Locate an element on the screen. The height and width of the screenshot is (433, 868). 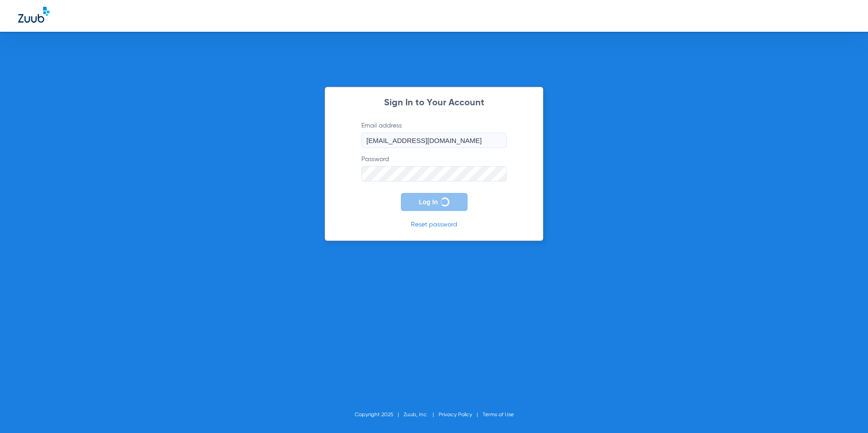
button: Log In is located at coordinates (434, 202).